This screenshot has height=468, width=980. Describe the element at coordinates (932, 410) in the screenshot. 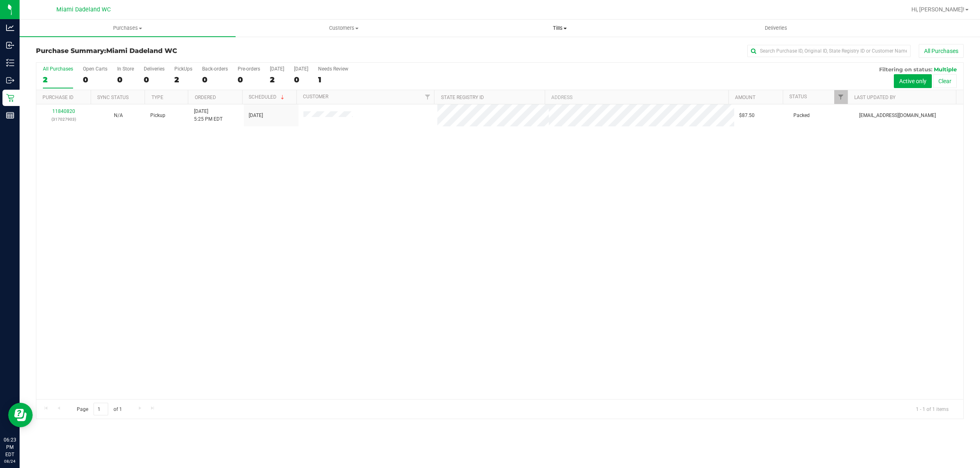

I see `span: 1 - 1 of 1 items` at that location.